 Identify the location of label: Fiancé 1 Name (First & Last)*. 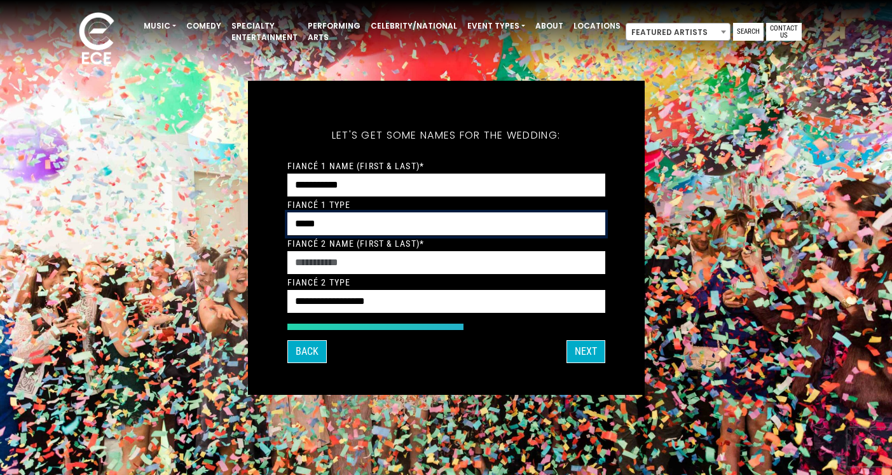
(355, 166).